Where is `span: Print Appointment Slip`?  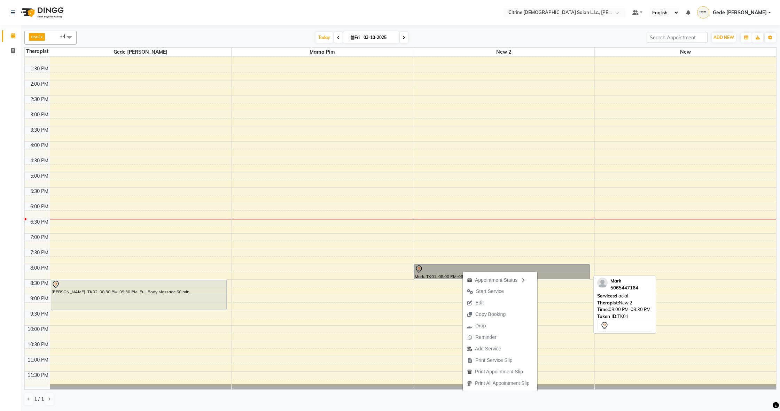 span: Print Appointment Slip is located at coordinates (499, 371).